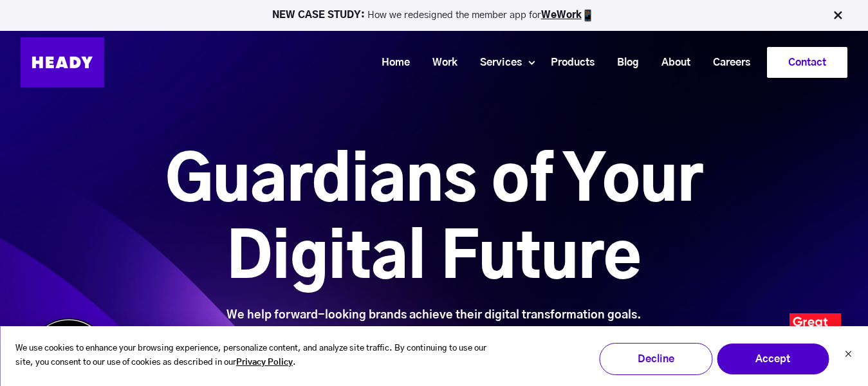  What do you see at coordinates (441, 62) in the screenshot?
I see `a: Work` at bounding box center [441, 62].